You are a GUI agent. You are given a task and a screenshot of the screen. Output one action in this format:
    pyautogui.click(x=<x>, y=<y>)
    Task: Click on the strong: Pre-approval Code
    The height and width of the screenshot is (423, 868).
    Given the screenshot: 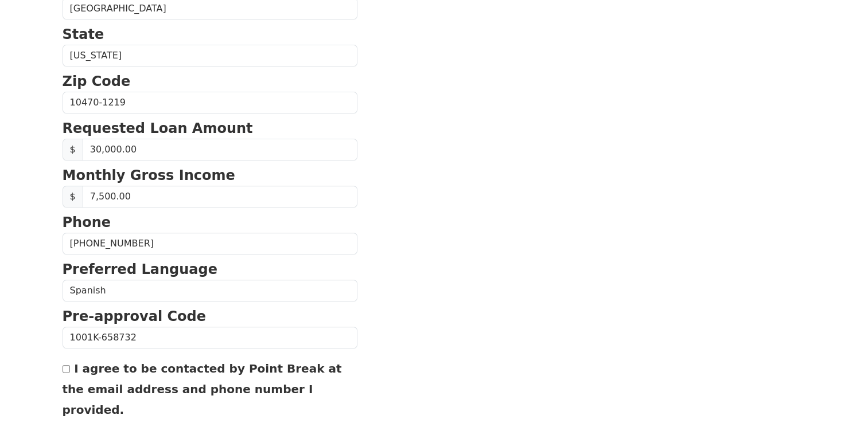 What is the action you would take?
    pyautogui.click(x=134, y=316)
    